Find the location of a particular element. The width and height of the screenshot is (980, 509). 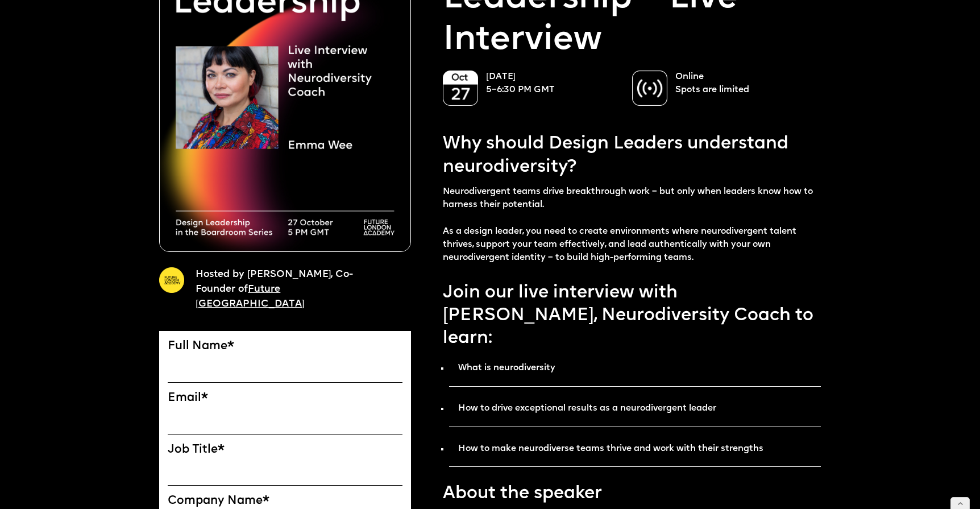

label: Job Title is located at coordinates (285, 450).